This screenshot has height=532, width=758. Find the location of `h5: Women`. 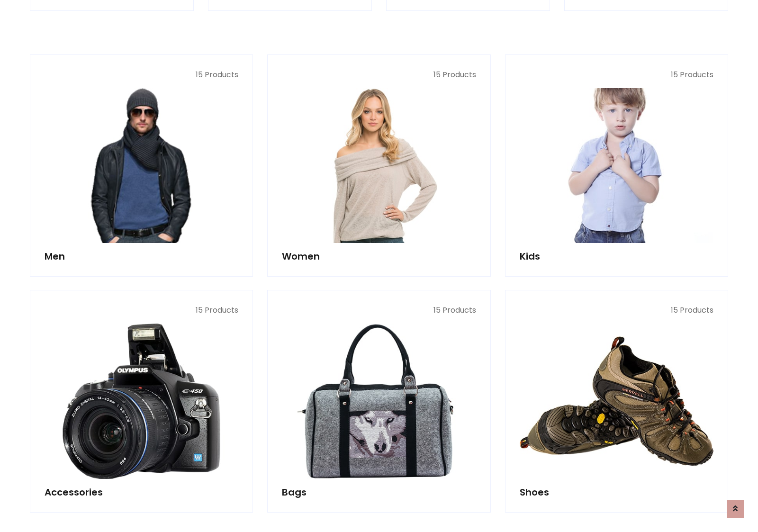

h5: Women is located at coordinates (379, 256).